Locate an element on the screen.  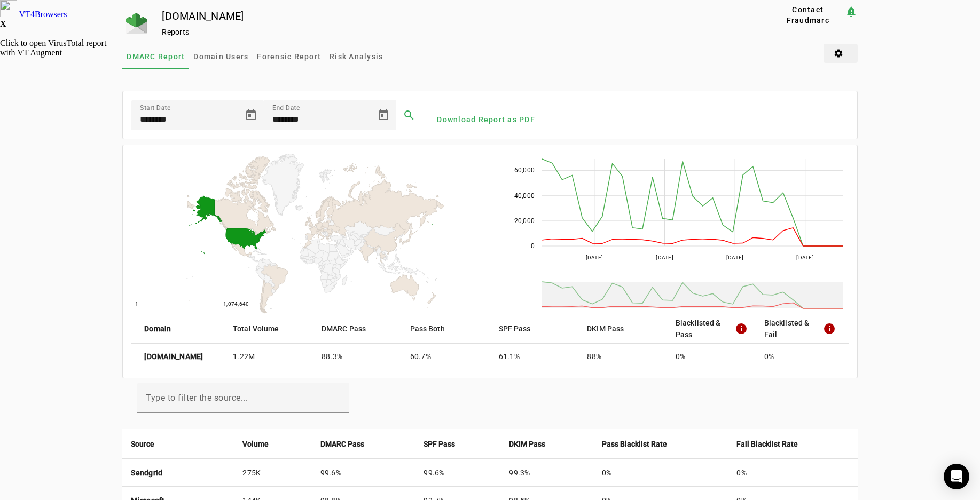
strong: Domain is located at coordinates (157, 329).